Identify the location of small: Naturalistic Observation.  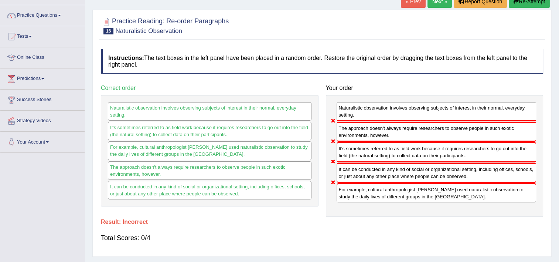
(149, 31).